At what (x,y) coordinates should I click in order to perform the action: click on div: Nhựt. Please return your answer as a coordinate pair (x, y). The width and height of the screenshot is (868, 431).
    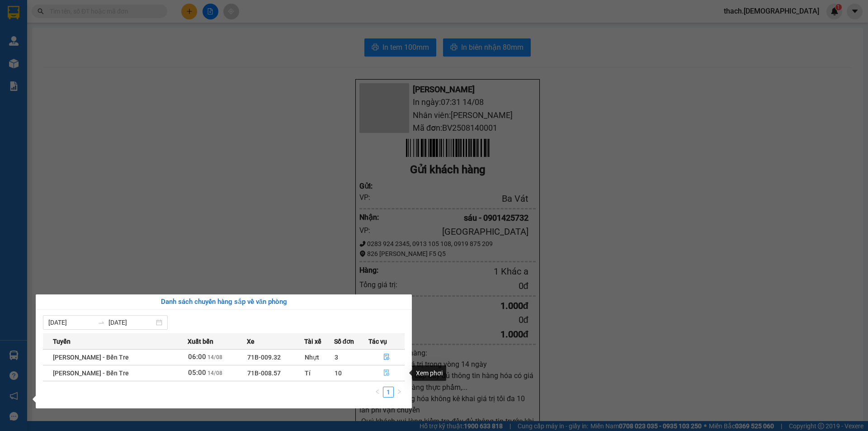
    Looking at the image, I should click on (318, 358).